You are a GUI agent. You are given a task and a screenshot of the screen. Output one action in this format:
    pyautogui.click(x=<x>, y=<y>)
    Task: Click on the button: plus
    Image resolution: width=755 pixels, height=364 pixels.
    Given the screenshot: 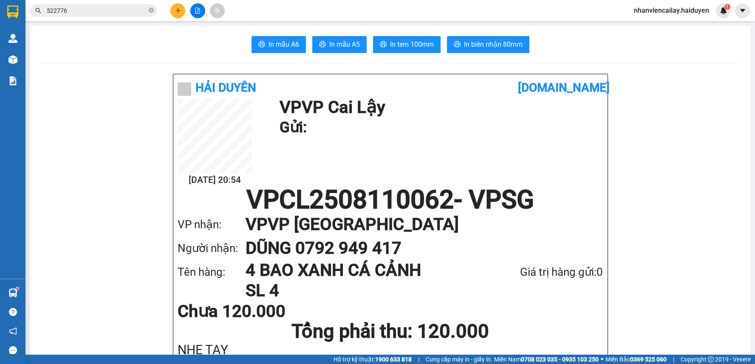 What is the action you would take?
    pyautogui.click(x=178, y=11)
    